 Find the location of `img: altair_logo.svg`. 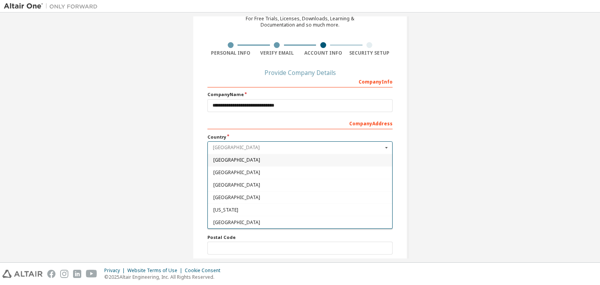

img: altair_logo.svg is located at coordinates (22, 274).